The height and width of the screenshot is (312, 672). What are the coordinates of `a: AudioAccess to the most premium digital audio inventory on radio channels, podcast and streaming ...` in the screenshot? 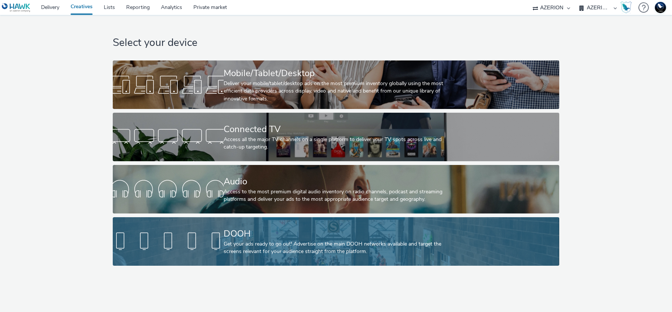 It's located at (336, 189).